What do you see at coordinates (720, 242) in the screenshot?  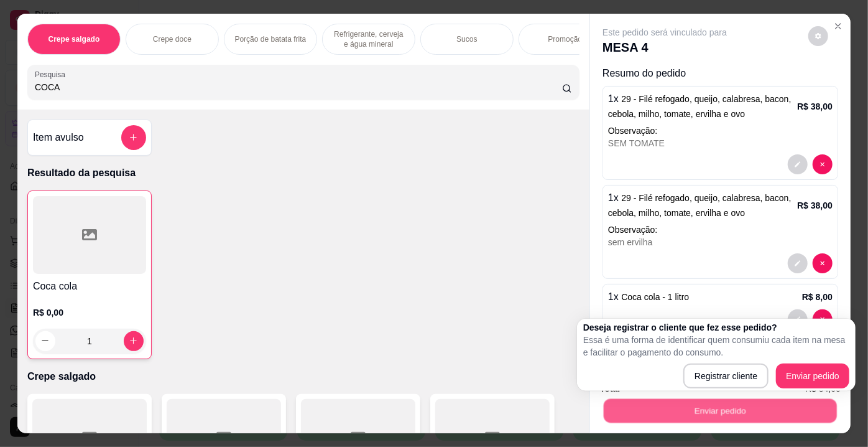 I see `div: sem ervilha` at bounding box center [720, 242].